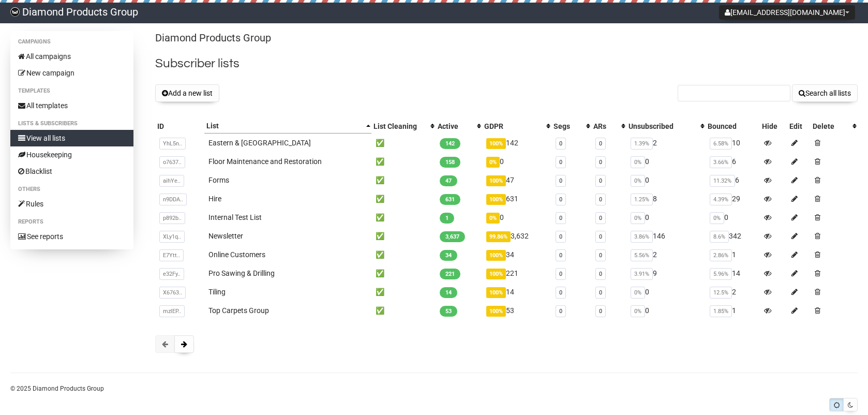 Image resolution: width=868 pixels, height=415 pixels. I want to click on img: 0e15046020f1bb11392451ad42f33bbf, so click(15, 12).